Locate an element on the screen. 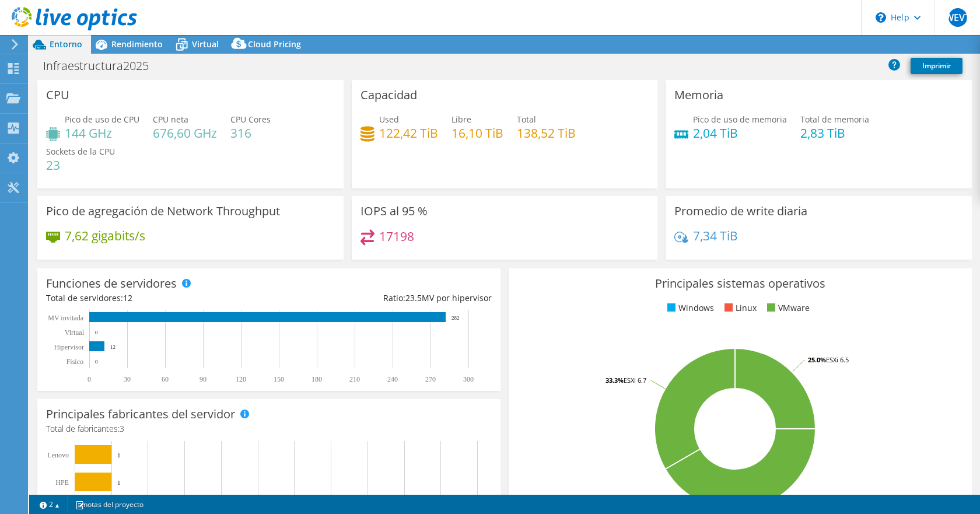  h3: IOPS al 95 % is located at coordinates (394, 211).